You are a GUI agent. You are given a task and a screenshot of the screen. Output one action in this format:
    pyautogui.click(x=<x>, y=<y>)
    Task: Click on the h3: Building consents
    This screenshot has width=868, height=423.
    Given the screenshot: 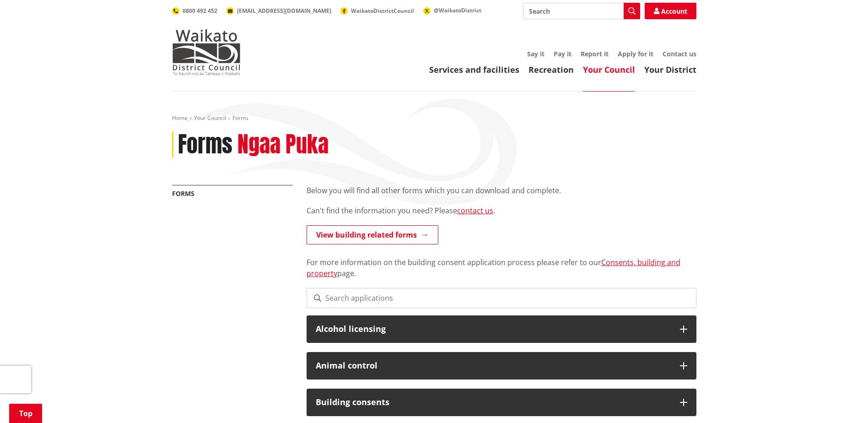 What is the action you would take?
    pyautogui.click(x=494, y=403)
    